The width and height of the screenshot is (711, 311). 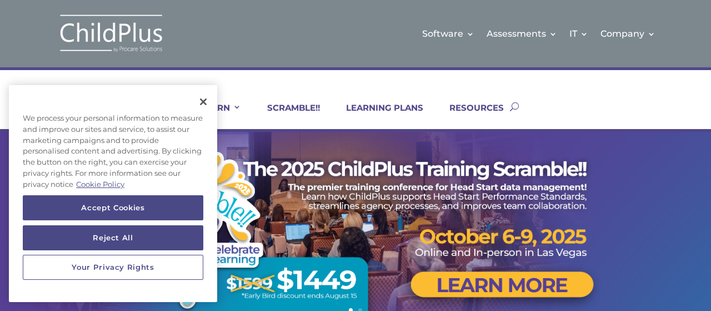 I want to click on a: Assessments, so click(x=522, y=33).